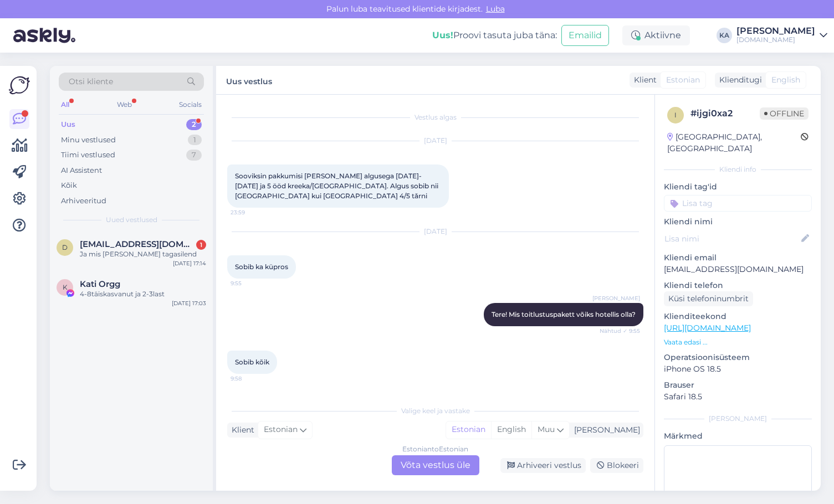 This screenshot has width=834, height=504. What do you see at coordinates (737, 170) in the screenshot?
I see `div: Kliendi info` at bounding box center [737, 170].